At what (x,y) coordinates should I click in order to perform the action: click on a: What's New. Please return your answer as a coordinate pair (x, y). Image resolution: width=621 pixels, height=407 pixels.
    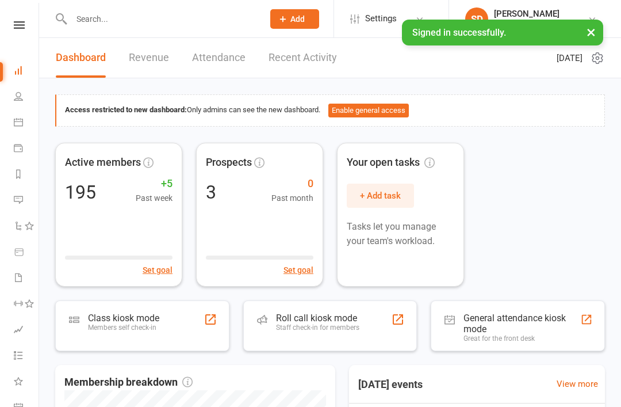
    Looking at the image, I should click on (26, 382).